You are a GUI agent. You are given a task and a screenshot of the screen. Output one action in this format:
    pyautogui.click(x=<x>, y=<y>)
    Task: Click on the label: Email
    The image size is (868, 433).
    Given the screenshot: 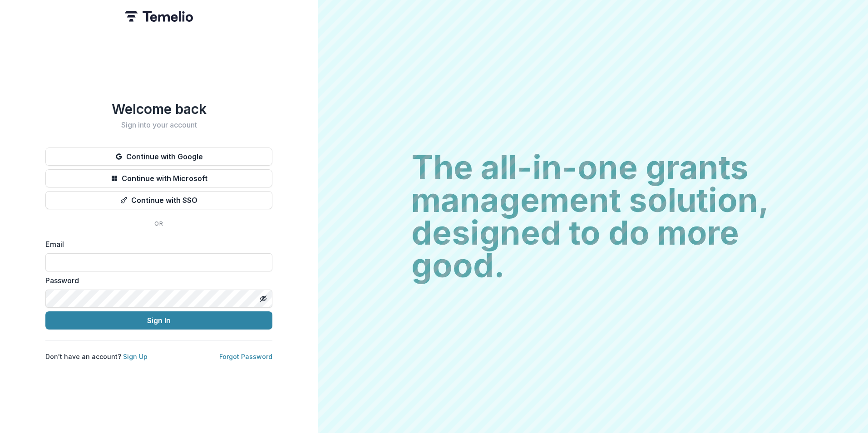 What is the action you would take?
    pyautogui.click(x=156, y=244)
    